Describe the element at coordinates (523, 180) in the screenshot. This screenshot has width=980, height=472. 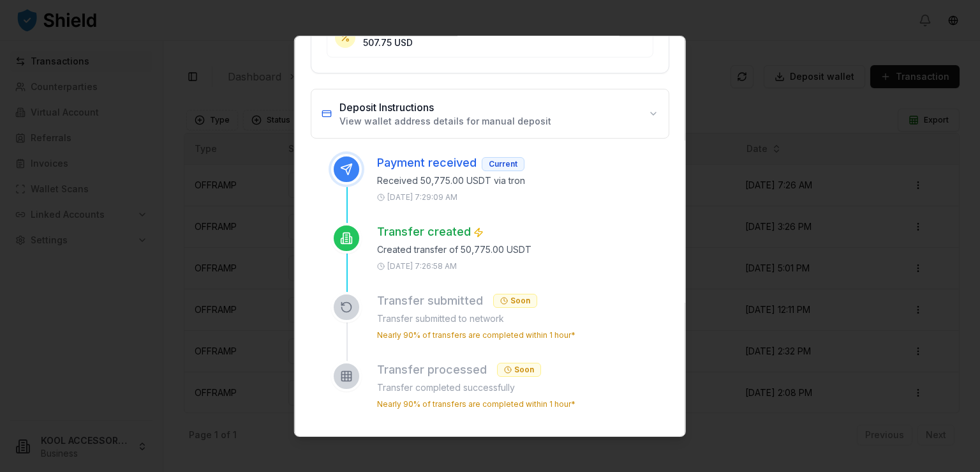
I see `p: Received 50,775.00 USDT via tron` at that location.